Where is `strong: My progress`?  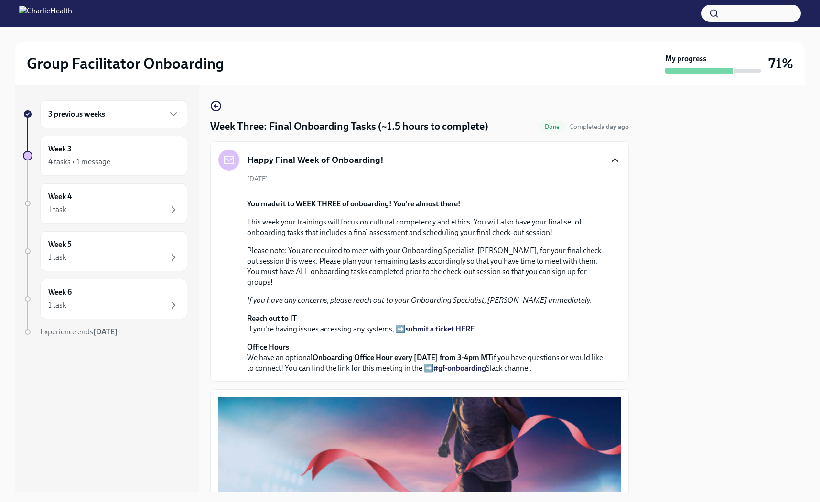
strong: My progress is located at coordinates (686, 59).